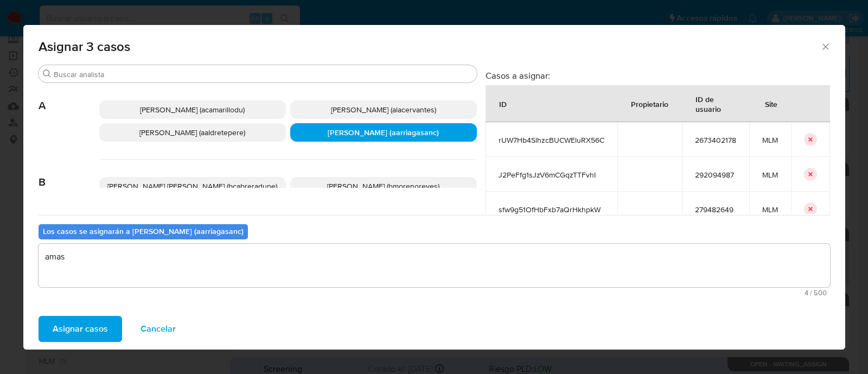 The image size is (868, 374). What do you see at coordinates (69, 97) in the screenshot?
I see `span: A` at bounding box center [69, 97].